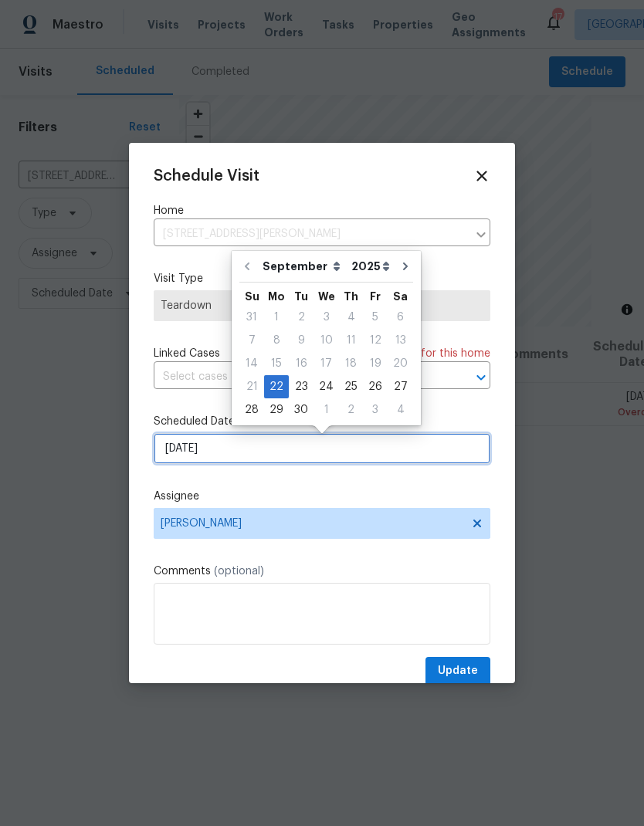 This screenshot has height=826, width=644. Describe the element at coordinates (351, 364) in the screenshot. I see `div: 18` at that location.